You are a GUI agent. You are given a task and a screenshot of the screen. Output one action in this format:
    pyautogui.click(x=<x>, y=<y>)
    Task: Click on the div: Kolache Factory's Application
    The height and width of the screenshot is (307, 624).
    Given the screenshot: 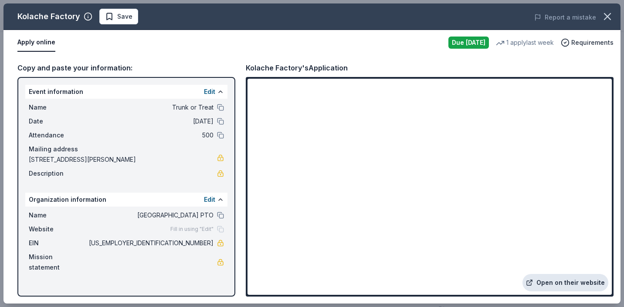 What is the action you would take?
    pyautogui.click(x=297, y=68)
    